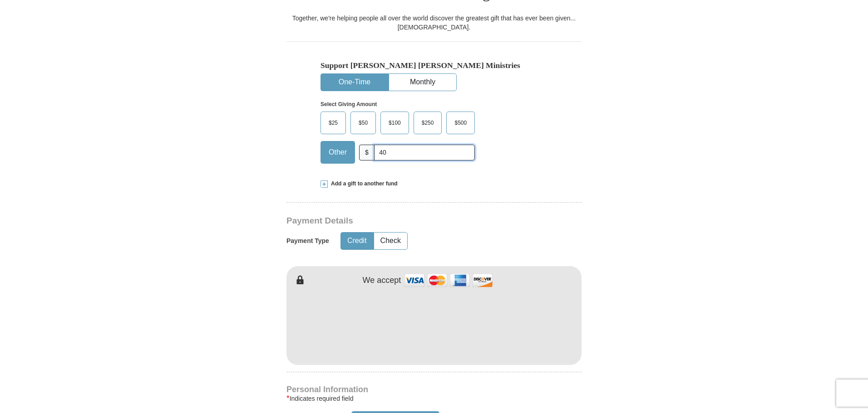 The width and height of the screenshot is (868, 413). Describe the element at coordinates (434, 398) in the screenshot. I see `div: Indicates required field` at that location.